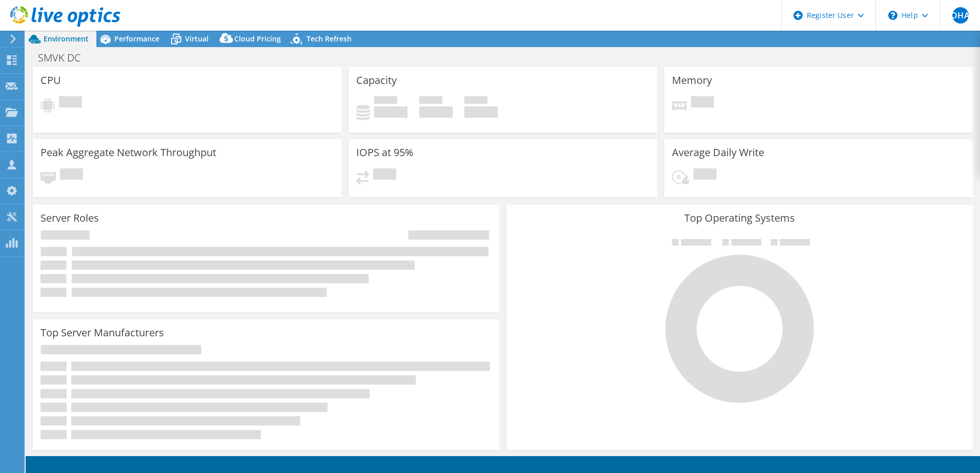 This screenshot has height=473, width=980. Describe the element at coordinates (718, 153) in the screenshot. I see `h3: Average Daily Write` at that location.